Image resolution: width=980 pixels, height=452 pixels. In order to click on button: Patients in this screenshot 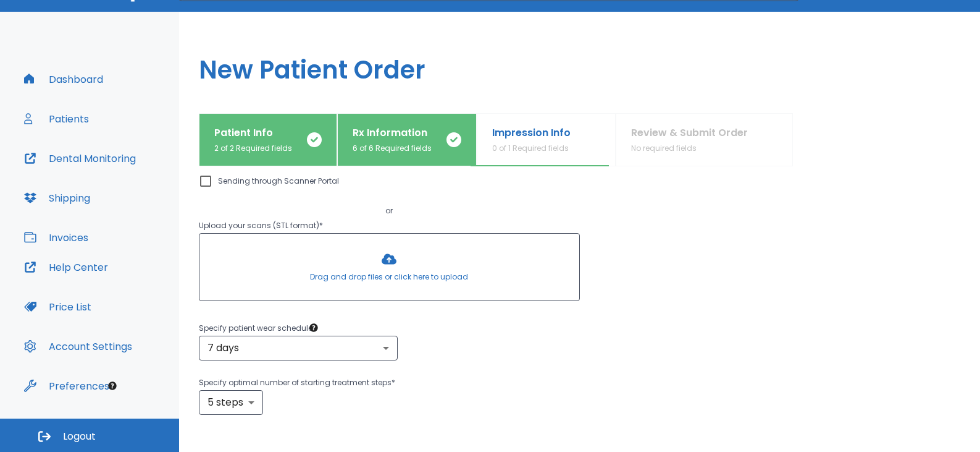, I will do `click(56, 119)`.